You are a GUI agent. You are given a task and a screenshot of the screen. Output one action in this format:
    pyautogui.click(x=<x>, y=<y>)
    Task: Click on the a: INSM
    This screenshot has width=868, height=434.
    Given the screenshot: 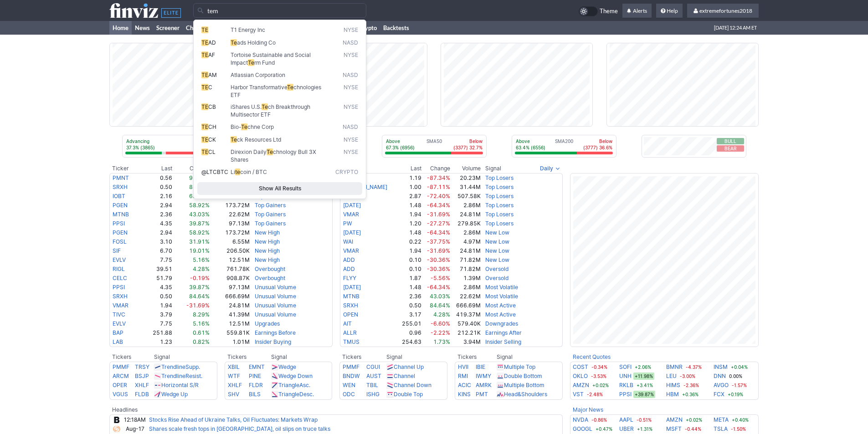 What is the action you would take?
    pyautogui.click(x=720, y=367)
    